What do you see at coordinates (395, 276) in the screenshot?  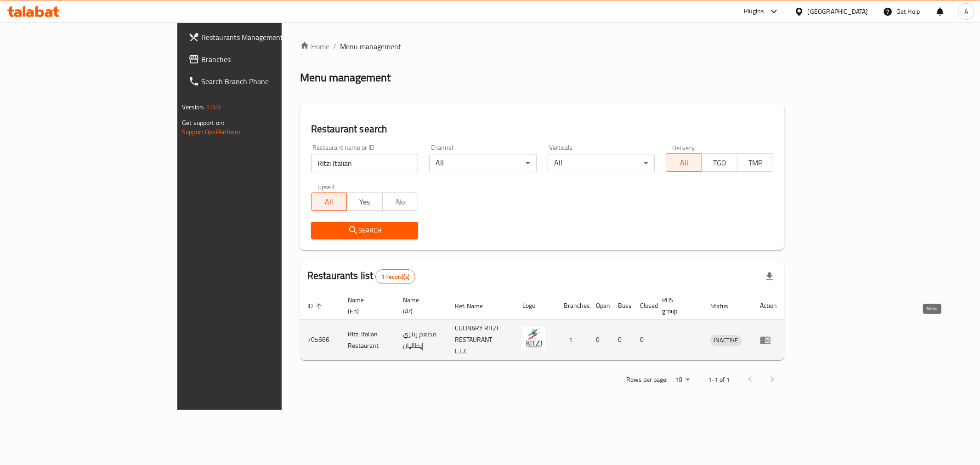 I see `span: 1 record(s)` at bounding box center [395, 276].